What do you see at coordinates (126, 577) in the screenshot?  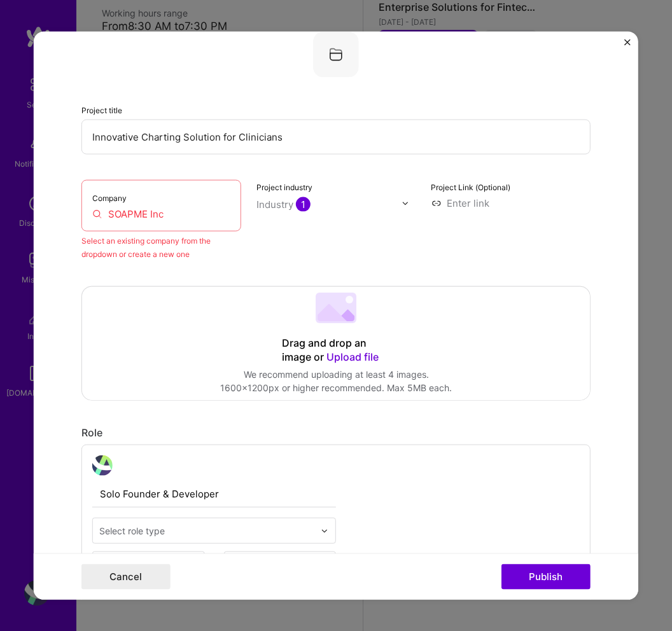 I see `button: Cancel` at bounding box center [126, 577].